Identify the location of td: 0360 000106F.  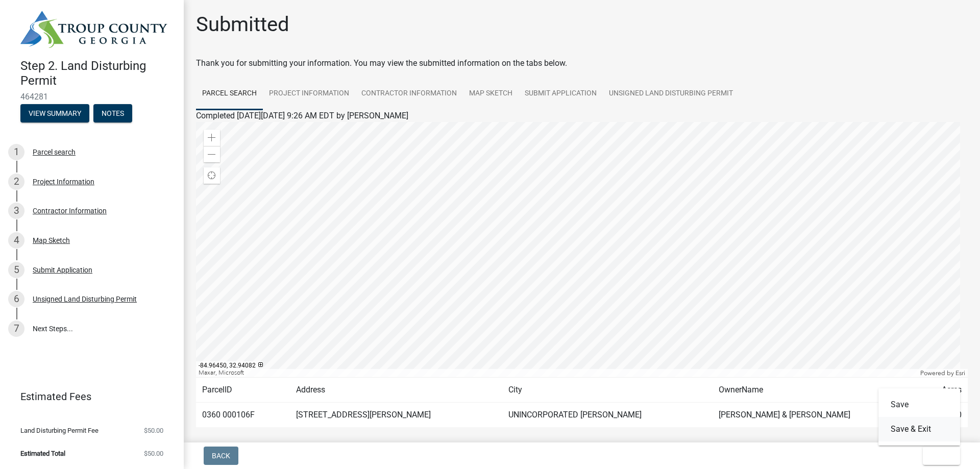
(243, 415).